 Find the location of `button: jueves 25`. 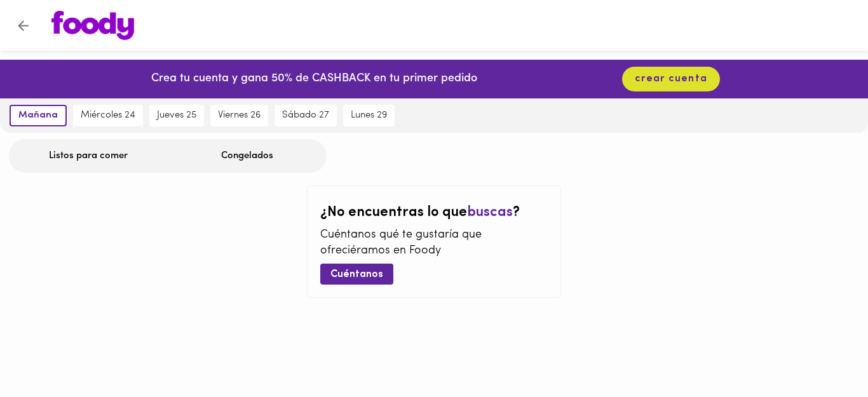

button: jueves 25 is located at coordinates (177, 116).